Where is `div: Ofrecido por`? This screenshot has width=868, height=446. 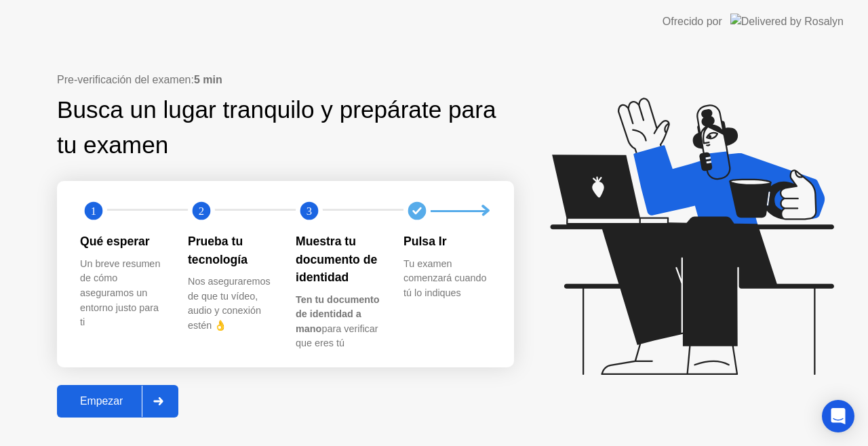 div: Ofrecido por is located at coordinates (692, 21).